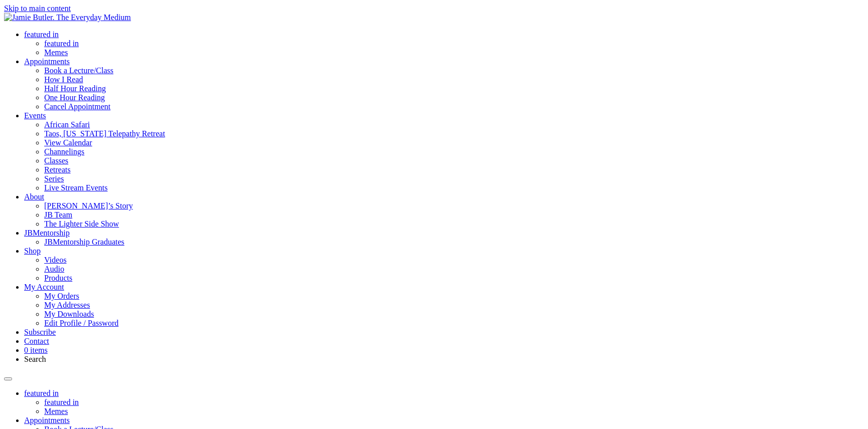 Image resolution: width=868 pixels, height=429 pixels. Describe the element at coordinates (54, 179) in the screenshot. I see `span: Series` at that location.